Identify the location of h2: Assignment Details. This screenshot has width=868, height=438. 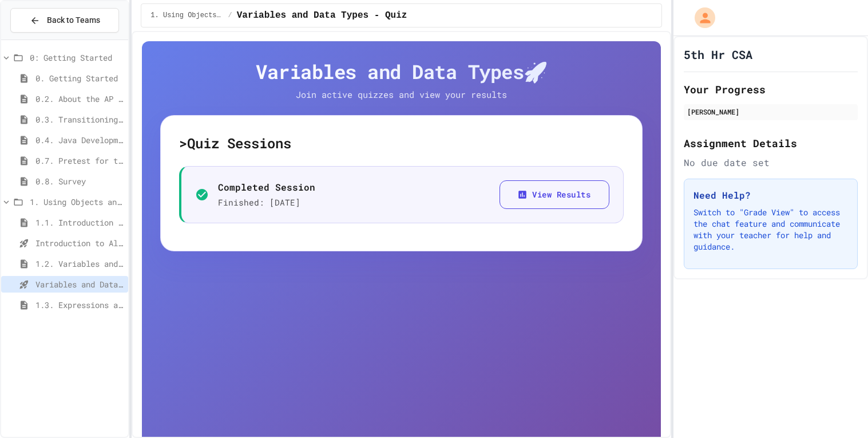
(771, 143).